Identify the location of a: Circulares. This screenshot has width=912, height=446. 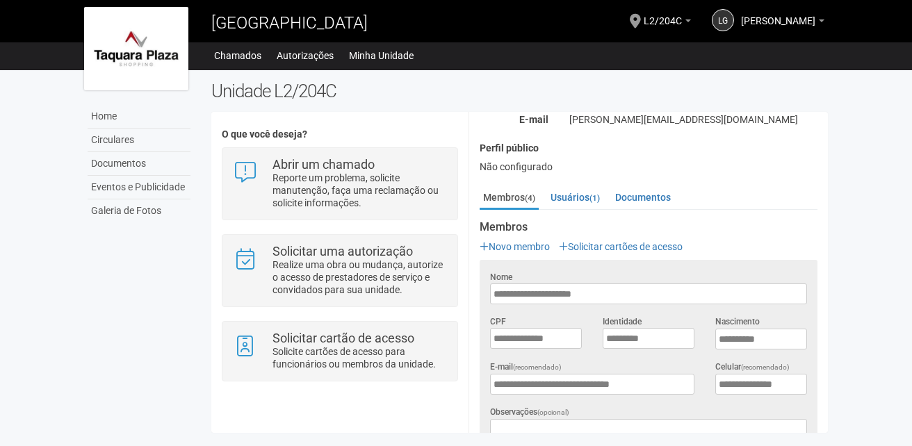
(139, 140).